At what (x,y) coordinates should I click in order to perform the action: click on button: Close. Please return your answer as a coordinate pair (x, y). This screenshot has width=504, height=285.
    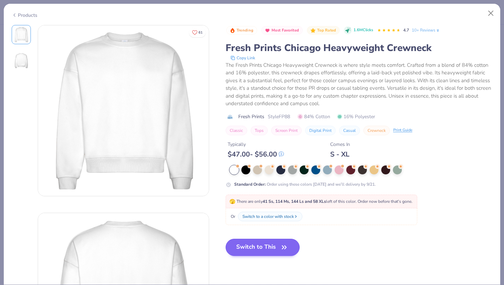
    Looking at the image, I should click on (491, 13).